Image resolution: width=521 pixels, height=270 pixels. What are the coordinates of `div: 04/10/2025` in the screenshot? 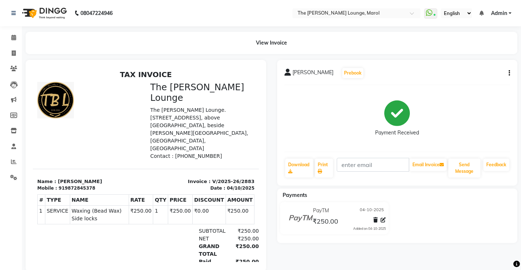 It's located at (207, 121).